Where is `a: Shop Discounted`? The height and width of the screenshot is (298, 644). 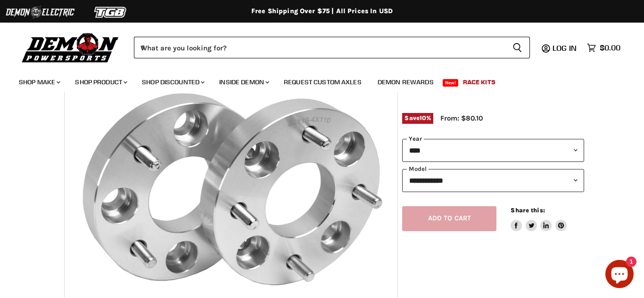 a: Shop Discounted is located at coordinates (173, 82).